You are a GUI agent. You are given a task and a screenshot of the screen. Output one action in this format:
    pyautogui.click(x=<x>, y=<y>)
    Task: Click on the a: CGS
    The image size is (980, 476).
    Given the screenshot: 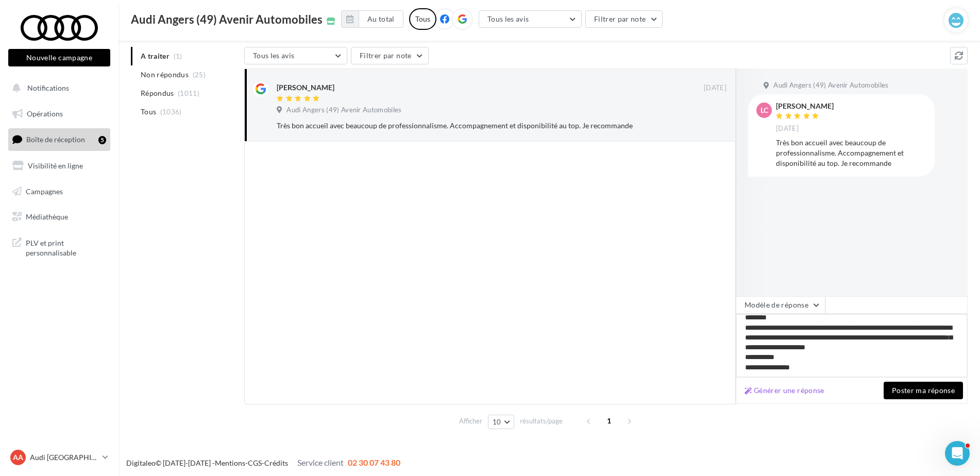 What is the action you would take?
    pyautogui.click(x=255, y=463)
    